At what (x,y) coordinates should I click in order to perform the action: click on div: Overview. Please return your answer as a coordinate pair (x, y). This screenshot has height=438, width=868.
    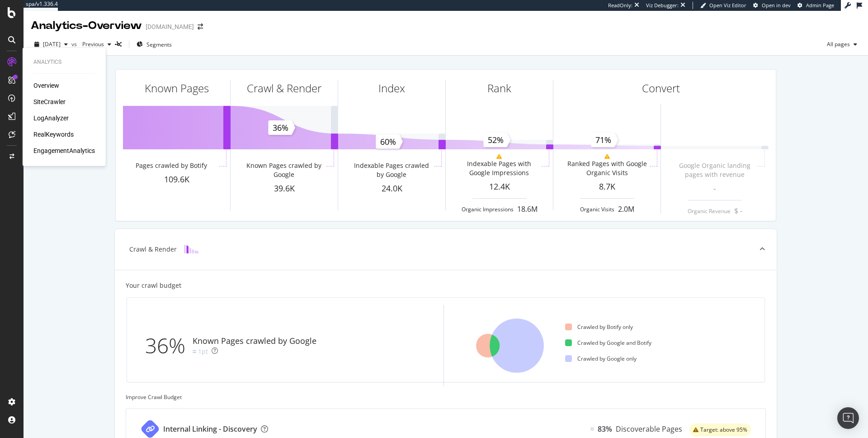
    Looking at the image, I should click on (46, 85).